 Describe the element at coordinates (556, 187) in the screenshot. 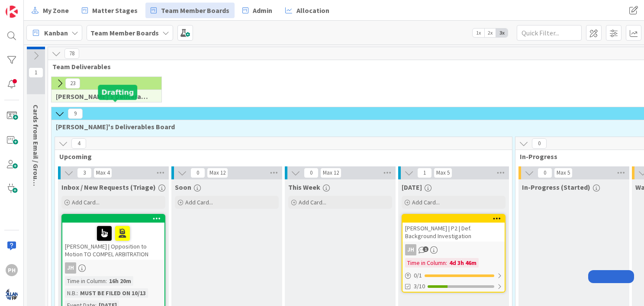

I see `span: In-Progress (Started)` at that location.